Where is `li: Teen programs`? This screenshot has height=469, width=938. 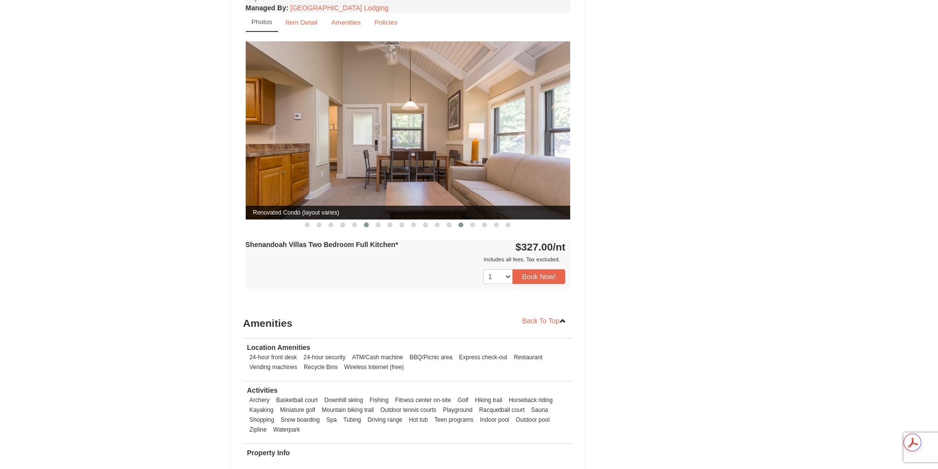 li: Teen programs is located at coordinates (454, 420).